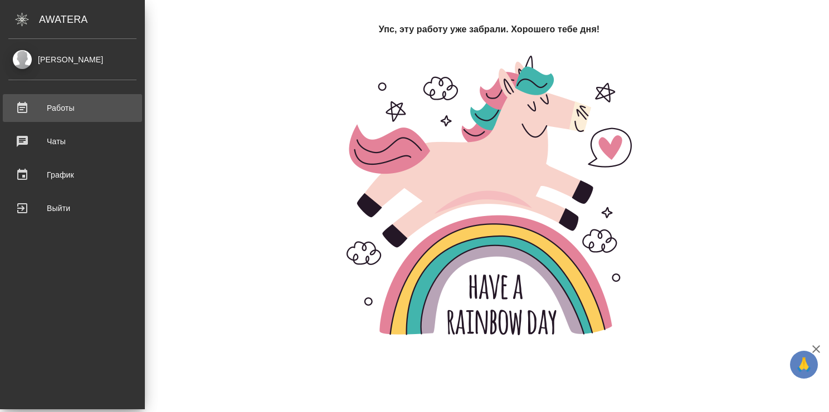  Describe the element at coordinates (72, 108) in the screenshot. I see `a: Работы` at that location.